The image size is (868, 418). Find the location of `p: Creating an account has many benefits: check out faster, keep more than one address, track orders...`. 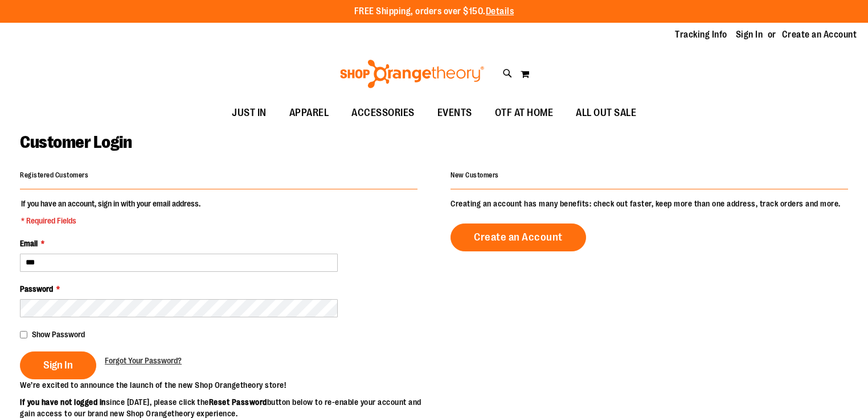

p: Creating an account has many benefits: check out faster, keep more than one address, track orders... is located at coordinates (649, 204).